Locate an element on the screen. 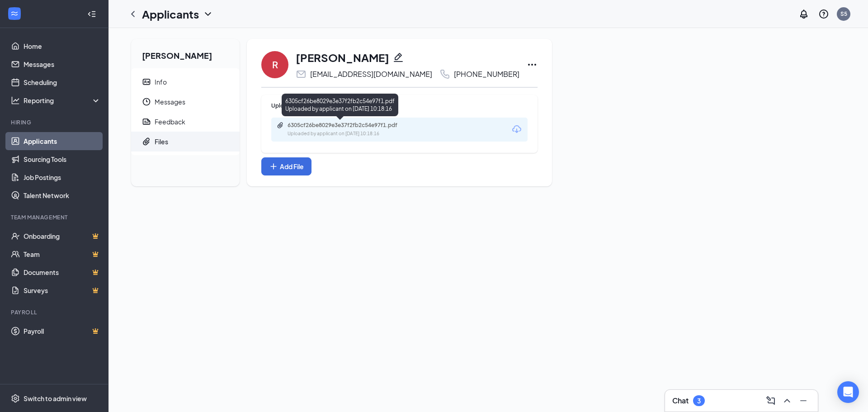  span: Messages is located at coordinates (194, 101).